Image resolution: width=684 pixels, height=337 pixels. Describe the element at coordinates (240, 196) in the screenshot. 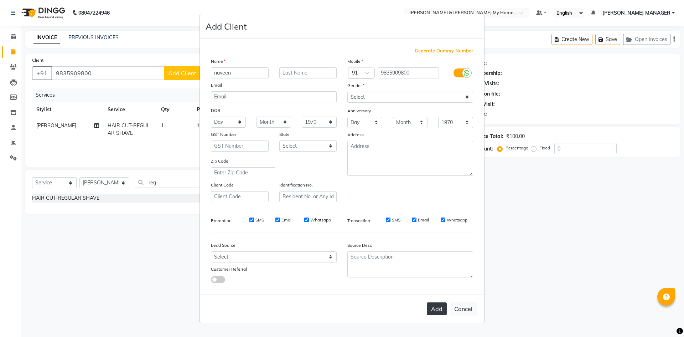

I see `input: Client Code` at that location.